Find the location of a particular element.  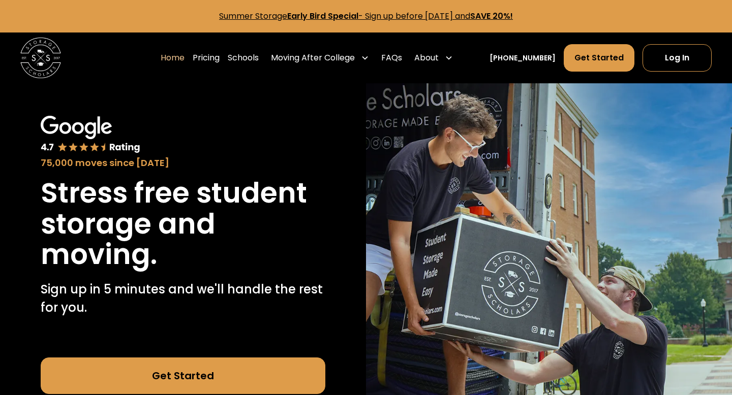

a: Log In is located at coordinates (677, 58).